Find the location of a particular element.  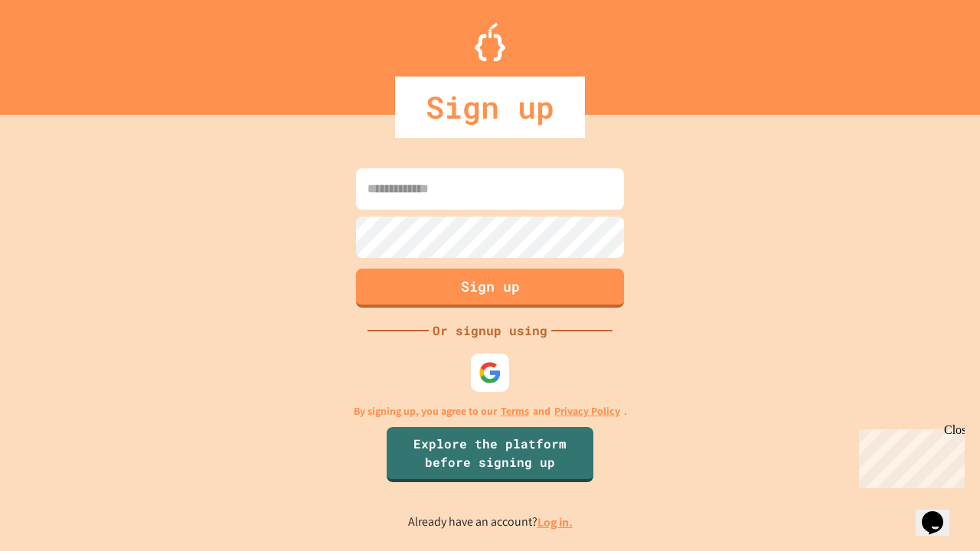

button: Sign up is located at coordinates (490, 288).